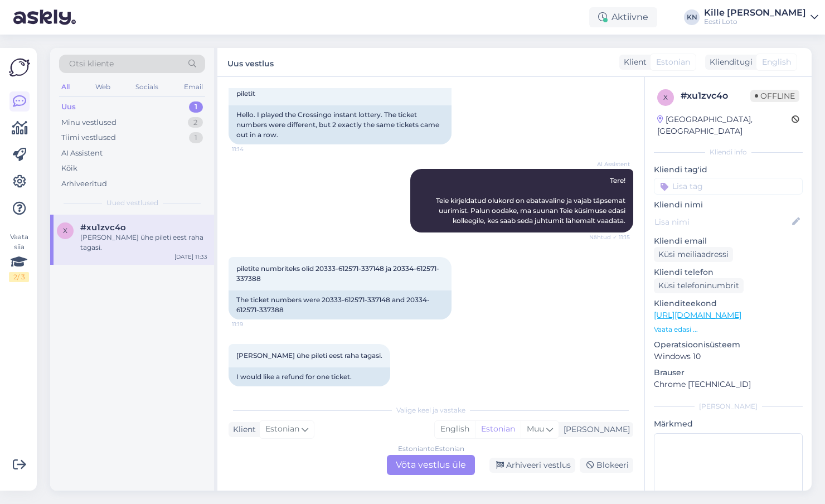 Image resolution: width=825 pixels, height=504 pixels. I want to click on div: Vaata siia, so click(19, 257).